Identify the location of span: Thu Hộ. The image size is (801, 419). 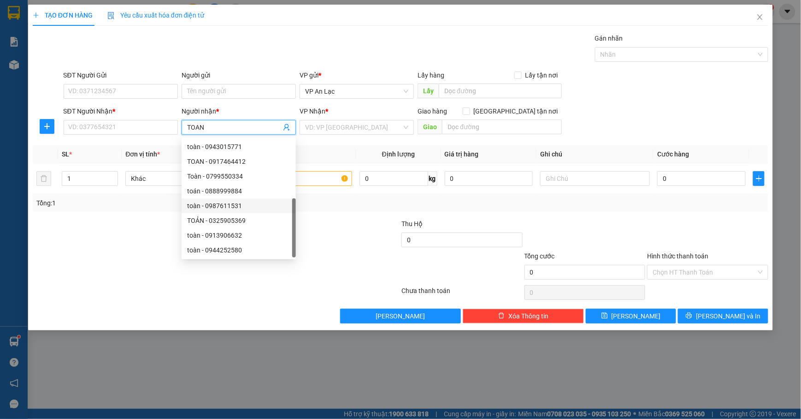
(412, 224).